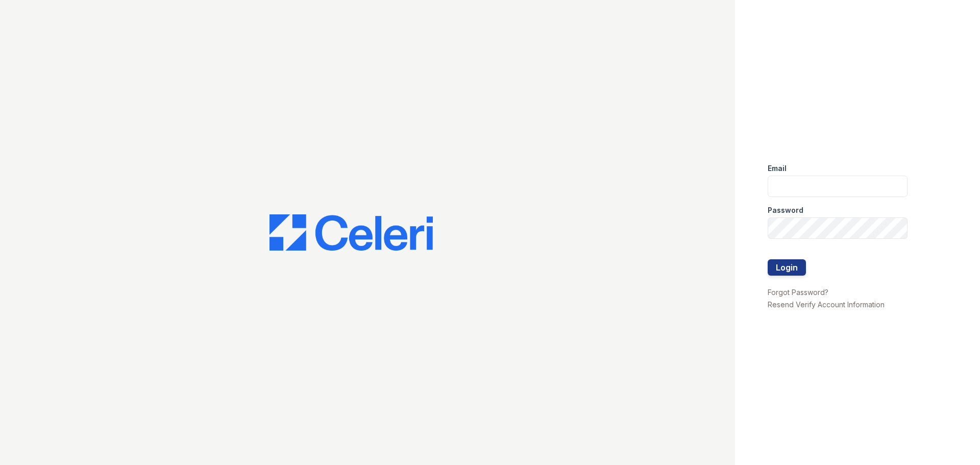 The width and height of the screenshot is (980, 465). What do you see at coordinates (825, 304) in the screenshot?
I see `a: Resend Verify Account Information` at bounding box center [825, 304].